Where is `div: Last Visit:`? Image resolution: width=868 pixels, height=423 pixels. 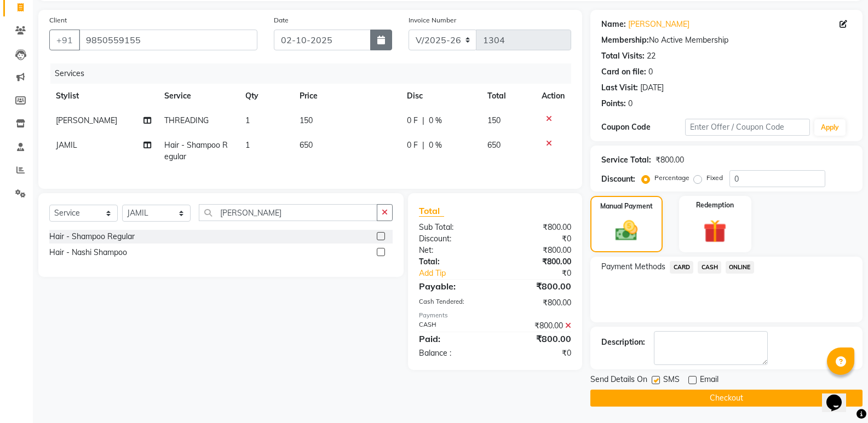
div: Last Visit: is located at coordinates (619, 88).